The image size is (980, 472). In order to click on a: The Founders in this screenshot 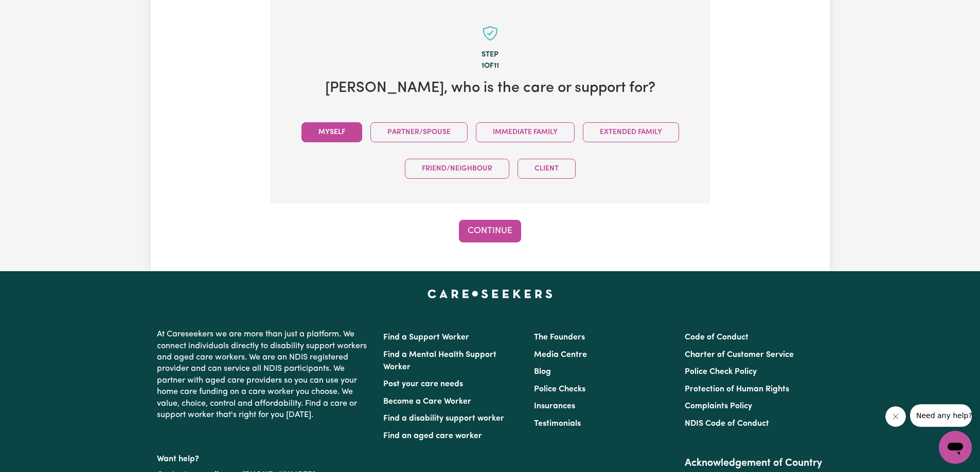, I will do `click(559, 338)`.